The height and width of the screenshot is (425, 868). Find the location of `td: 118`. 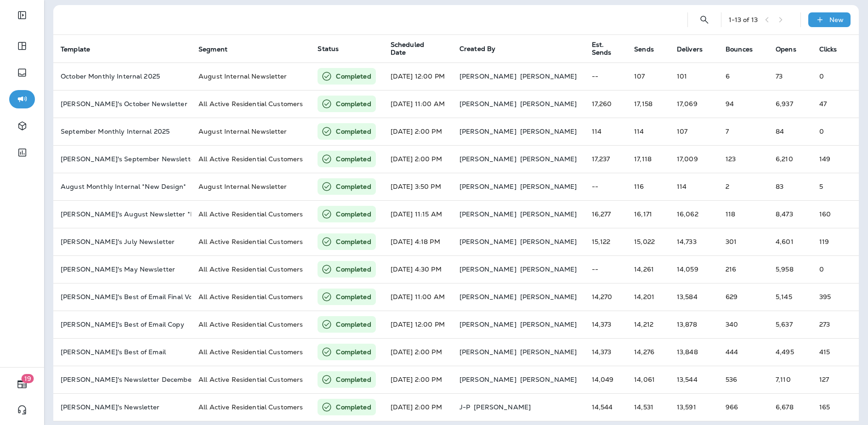

td: 118 is located at coordinates (743, 214).